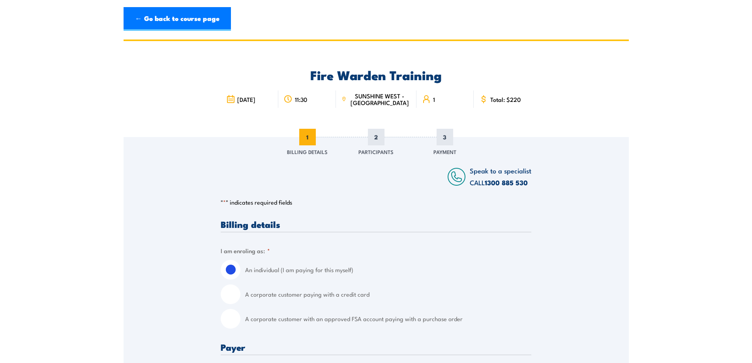  What do you see at coordinates (388, 318) in the screenshot?
I see `label: A corporate customer with an approved FSA account paying with a purchase order` at bounding box center [388, 318].